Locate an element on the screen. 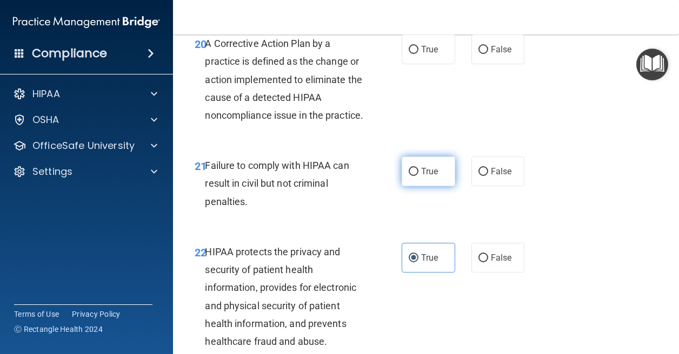 The width and height of the screenshot is (679, 354). button: Open Resource Center is located at coordinates (652, 64).